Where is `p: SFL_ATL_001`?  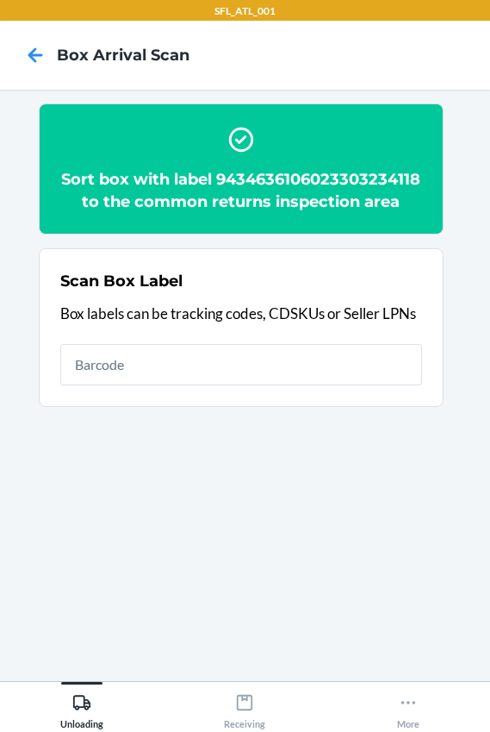 p: SFL_ATL_001 is located at coordinates (245, 11).